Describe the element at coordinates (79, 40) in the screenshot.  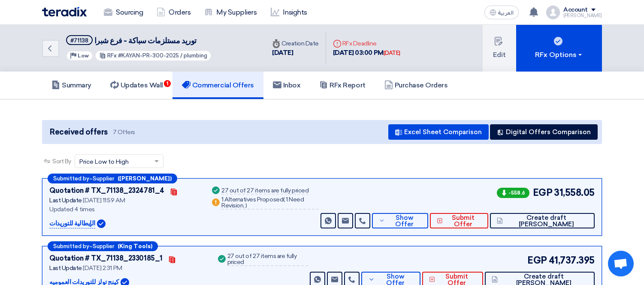
I see `div: #71138` at that location.